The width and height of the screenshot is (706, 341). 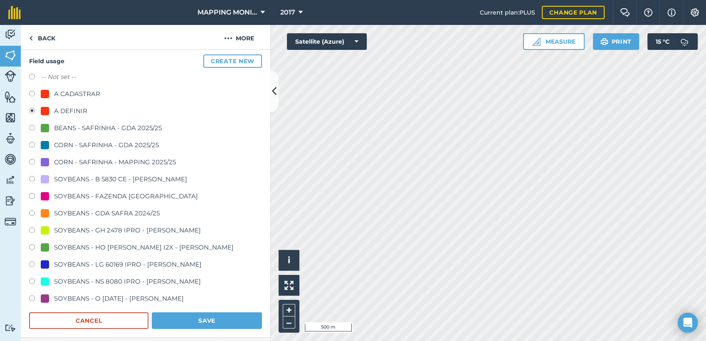 What do you see at coordinates (146, 61) in the screenshot?
I see `h4: Field usage` at bounding box center [146, 61].